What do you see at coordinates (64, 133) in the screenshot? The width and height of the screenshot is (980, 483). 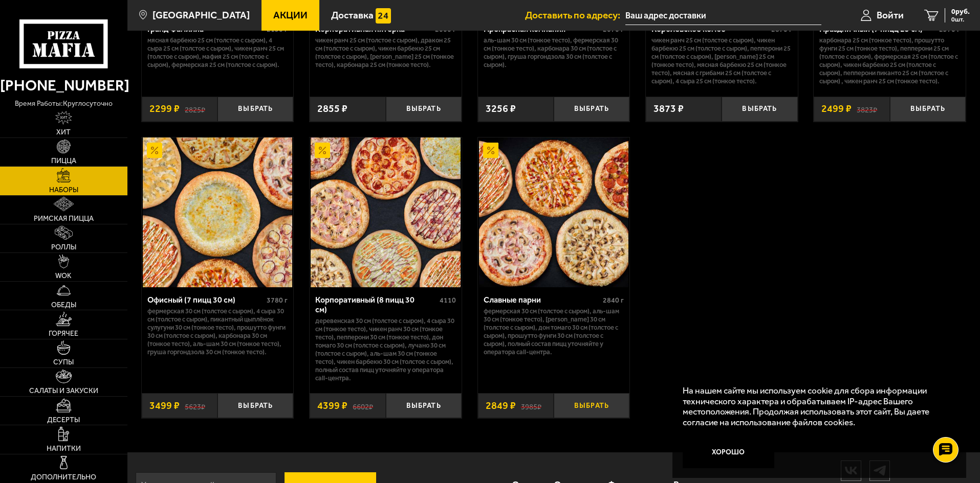 I see `span: Хит` at bounding box center [64, 133].